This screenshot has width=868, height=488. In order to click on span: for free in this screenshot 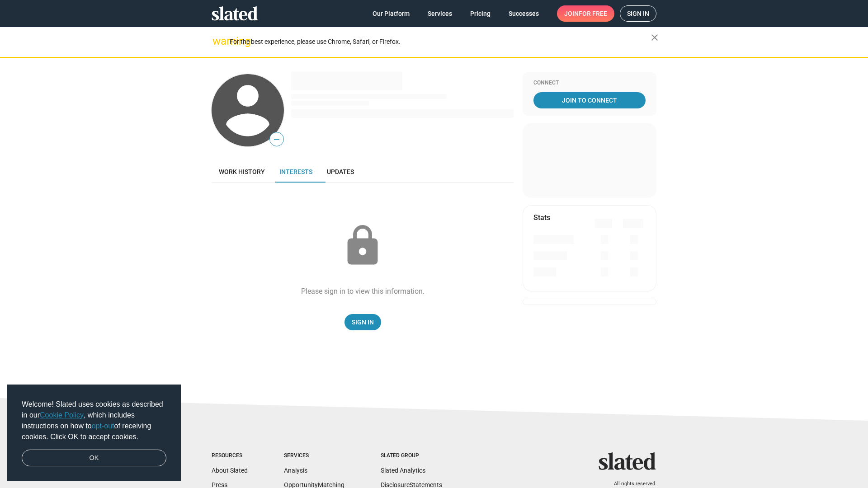, I will do `click(592, 13)`.